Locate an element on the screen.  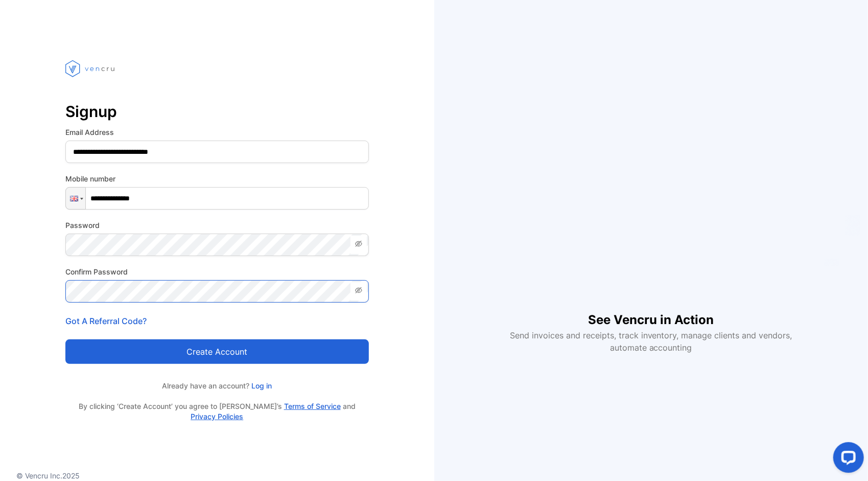
a: Terms of Service is located at coordinates (312, 406).